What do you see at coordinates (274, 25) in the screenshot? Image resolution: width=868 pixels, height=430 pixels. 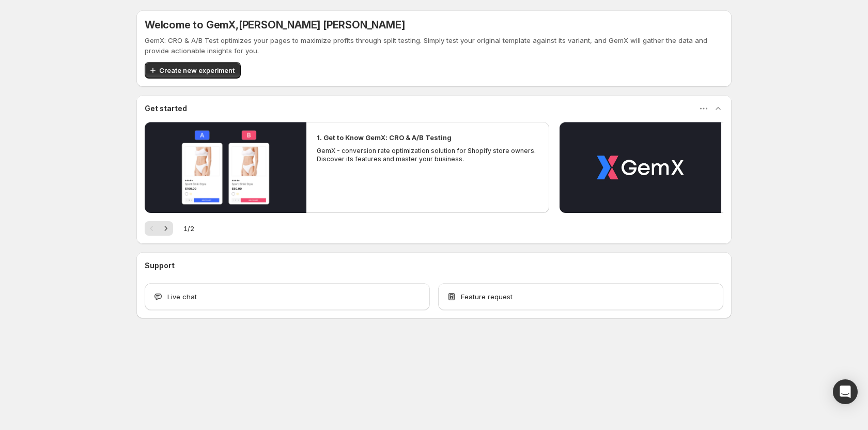 I see `h5: Welcome to GemX` at bounding box center [274, 25].